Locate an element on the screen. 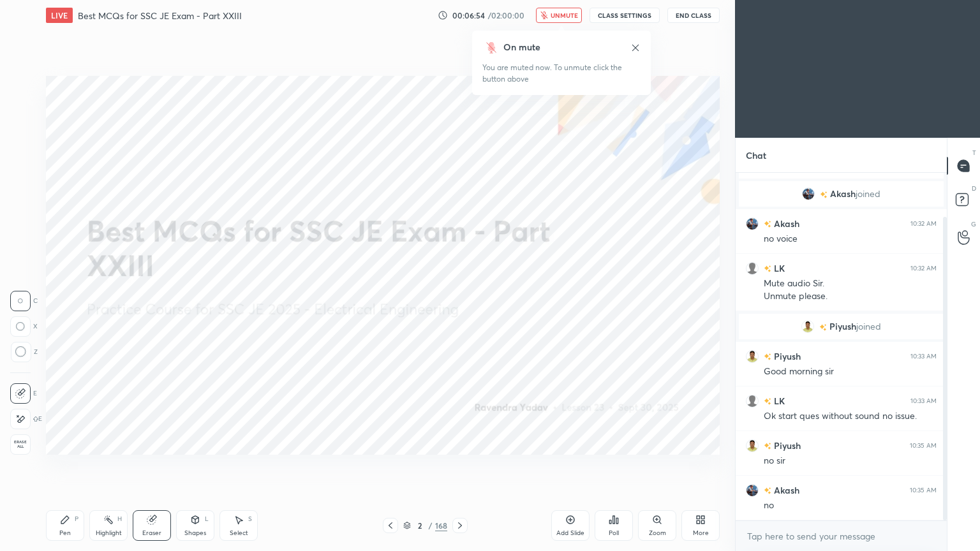 Image resolution: width=980 pixels, height=551 pixels. h4: Best MCQs for SSC JE Exam - Part XXIII is located at coordinates (160, 15).